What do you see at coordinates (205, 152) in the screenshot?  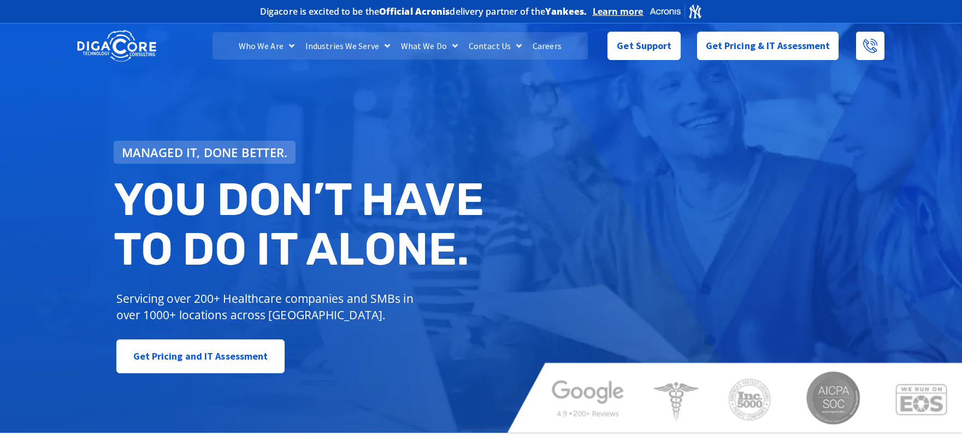 I see `span: Managed IT, done better.` at bounding box center [205, 152].